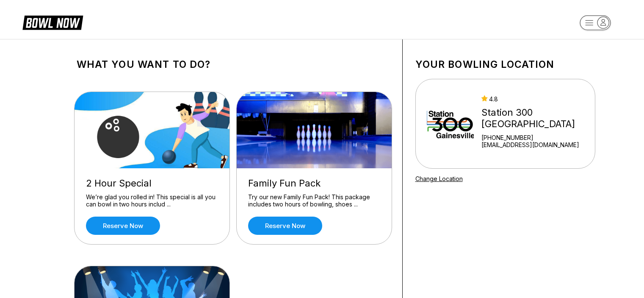 The width and height of the screenshot is (644, 298). I want to click on div: 2 Hour Special, so click(152, 183).